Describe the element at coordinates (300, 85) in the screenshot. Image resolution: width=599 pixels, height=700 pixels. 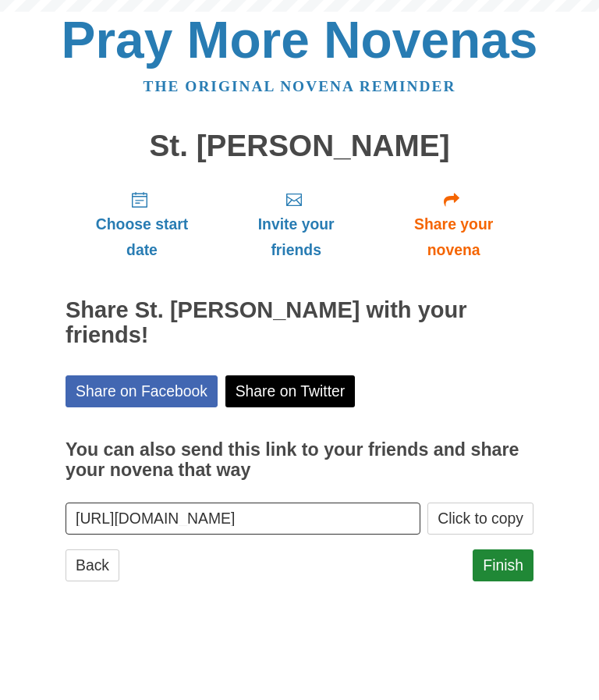
I see `a: The original novena reminder` at that location.